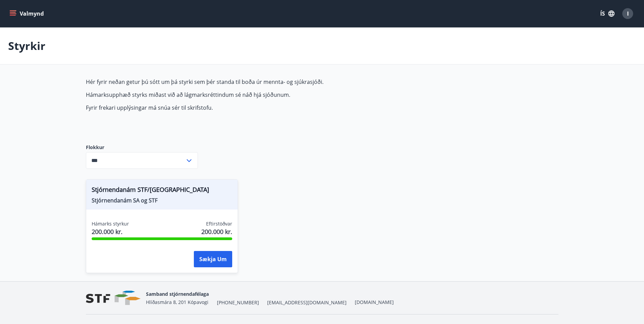 This screenshot has height=324, width=644. What do you see at coordinates (628, 14) in the screenshot?
I see `span: I` at bounding box center [628, 14].